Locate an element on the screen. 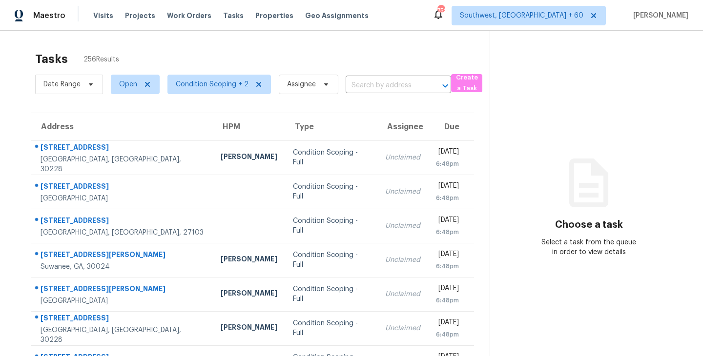  th: Type is located at coordinates (331, 127).